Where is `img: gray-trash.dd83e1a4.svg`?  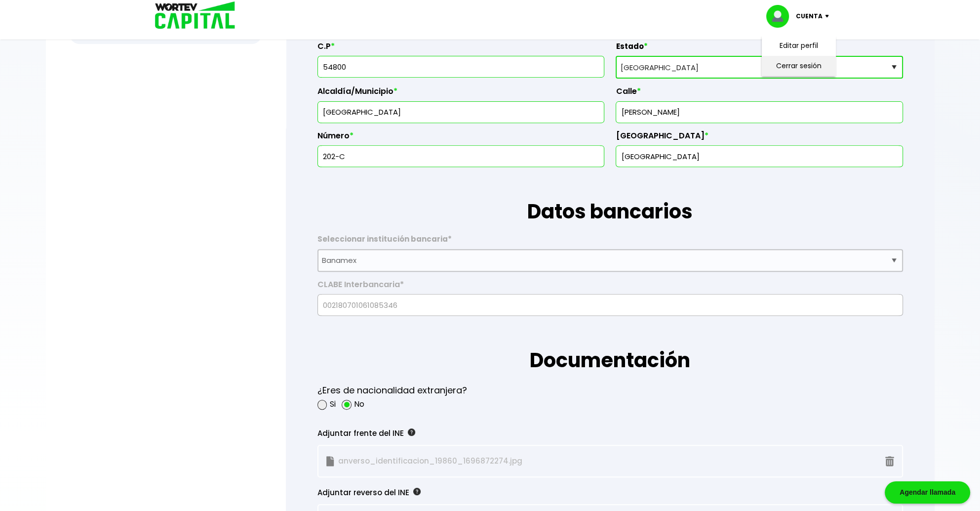 img: gray-trash.dd83e1a4.svg is located at coordinates (890, 460).